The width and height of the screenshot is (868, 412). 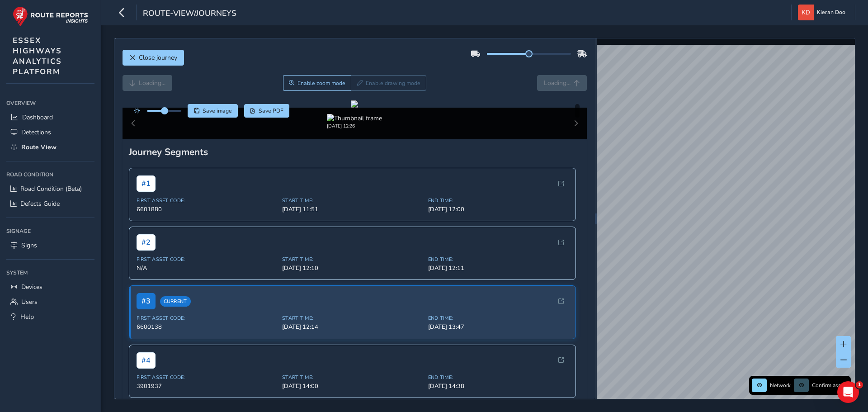 I want to click on a: Users, so click(x=50, y=301).